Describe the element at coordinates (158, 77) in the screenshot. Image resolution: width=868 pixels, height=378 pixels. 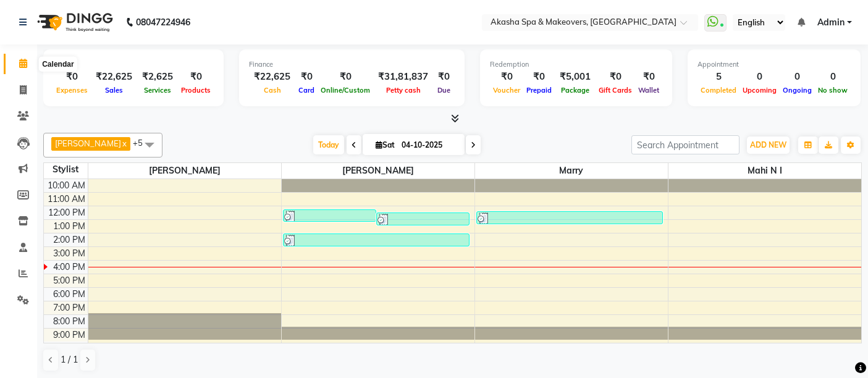
I see `div: ₹2,625` at that location.